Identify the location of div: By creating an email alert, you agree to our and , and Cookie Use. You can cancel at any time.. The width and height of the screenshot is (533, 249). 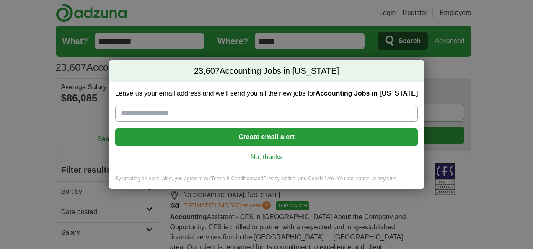
(266, 182).